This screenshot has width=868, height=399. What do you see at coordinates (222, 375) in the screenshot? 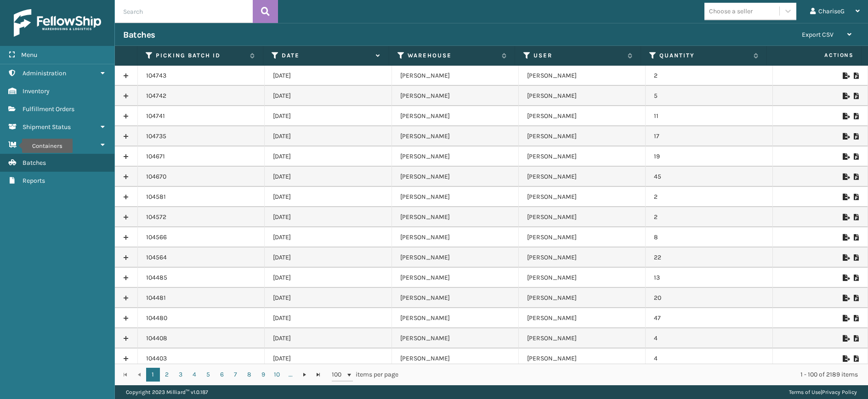
I see `a: 6` at bounding box center [222, 375].